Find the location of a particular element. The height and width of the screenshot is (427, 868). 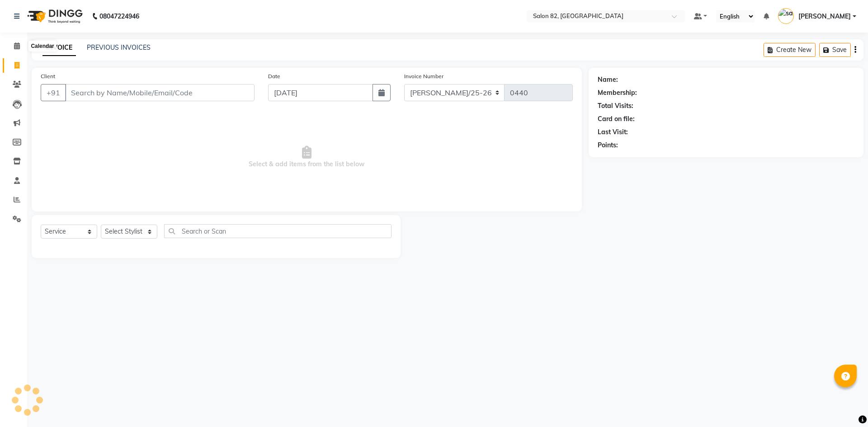

div: Last Visit: is located at coordinates (613, 132).